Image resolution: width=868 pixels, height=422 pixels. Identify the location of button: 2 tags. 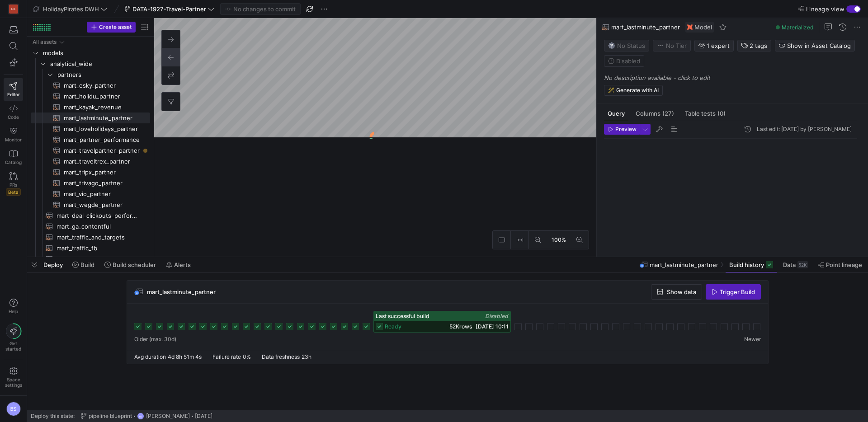
(754, 46).